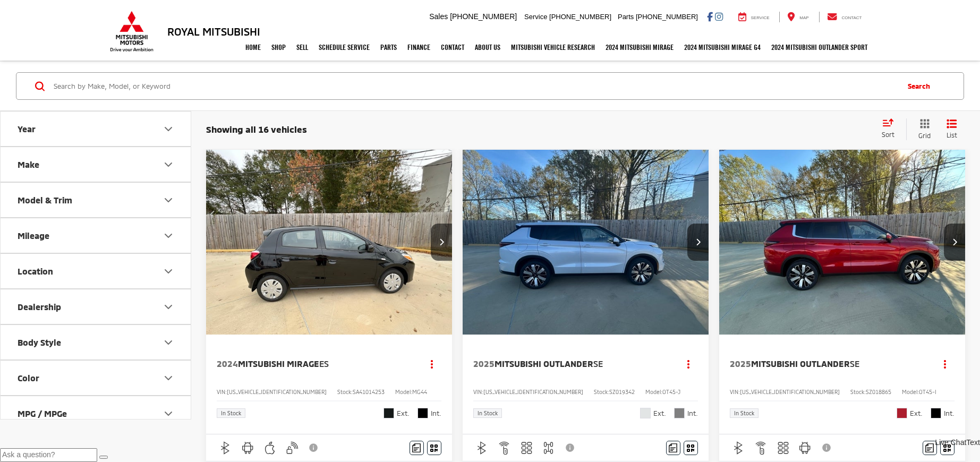  I want to click on div: Body Style, so click(39, 342).